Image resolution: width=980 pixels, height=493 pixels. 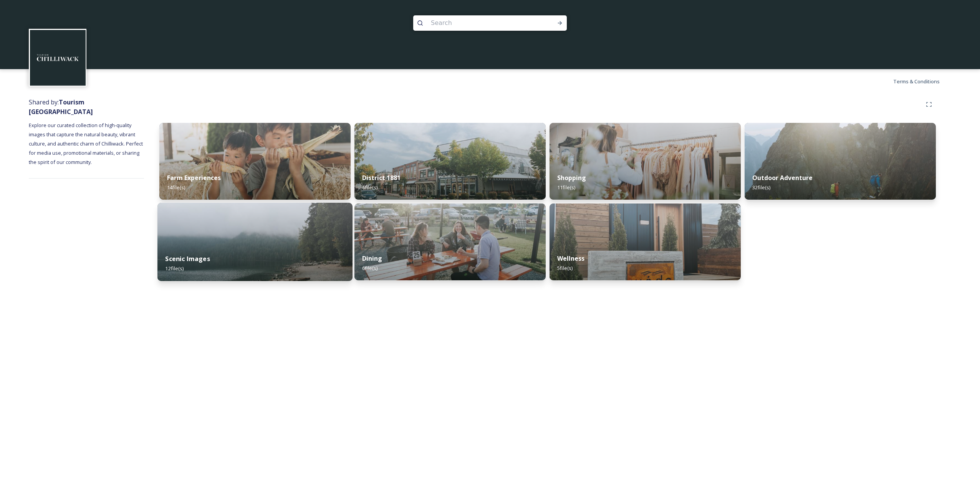 What do you see at coordinates (570, 258) in the screenshot?
I see `strong: Wellness` at bounding box center [570, 258].